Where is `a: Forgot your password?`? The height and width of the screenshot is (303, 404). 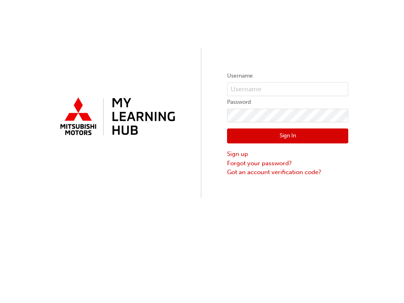 a: Forgot your password? is located at coordinates (288, 163).